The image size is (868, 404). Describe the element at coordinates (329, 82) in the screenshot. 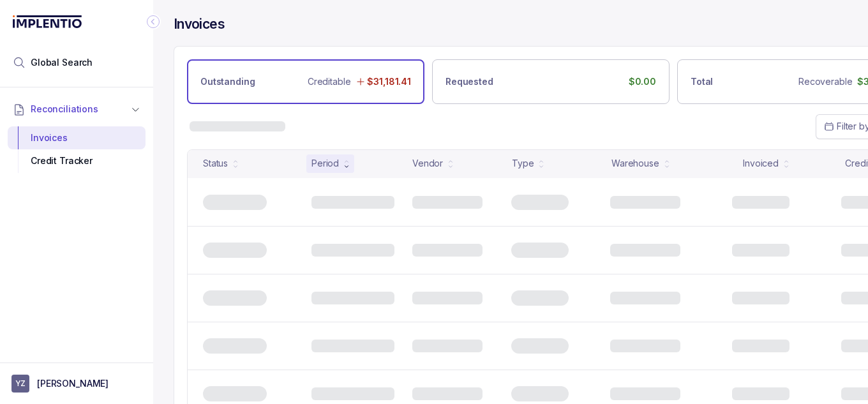

I see `p: Creditable` at that location.